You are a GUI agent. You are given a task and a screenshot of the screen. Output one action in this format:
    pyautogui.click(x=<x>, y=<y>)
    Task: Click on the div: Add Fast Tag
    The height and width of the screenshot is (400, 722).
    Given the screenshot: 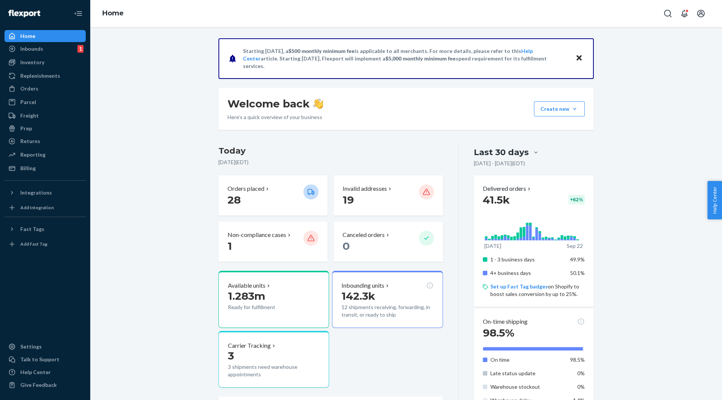 What is the action you would take?
    pyautogui.click(x=34, y=244)
    